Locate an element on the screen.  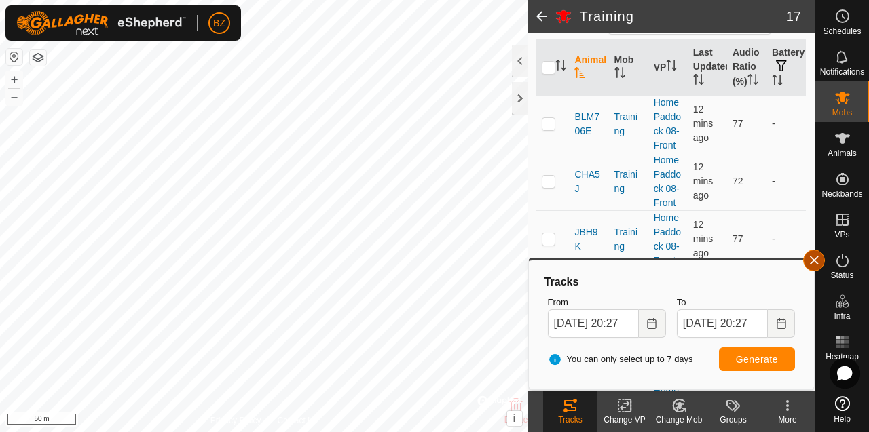
span: JBH9K is located at coordinates (588, 240).